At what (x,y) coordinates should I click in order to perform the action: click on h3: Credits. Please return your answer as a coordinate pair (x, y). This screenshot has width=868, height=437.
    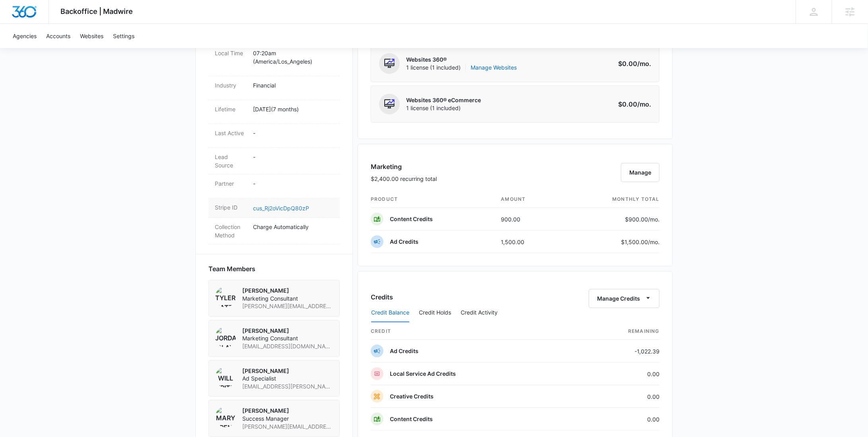
    Looking at the image, I should click on (382, 297).